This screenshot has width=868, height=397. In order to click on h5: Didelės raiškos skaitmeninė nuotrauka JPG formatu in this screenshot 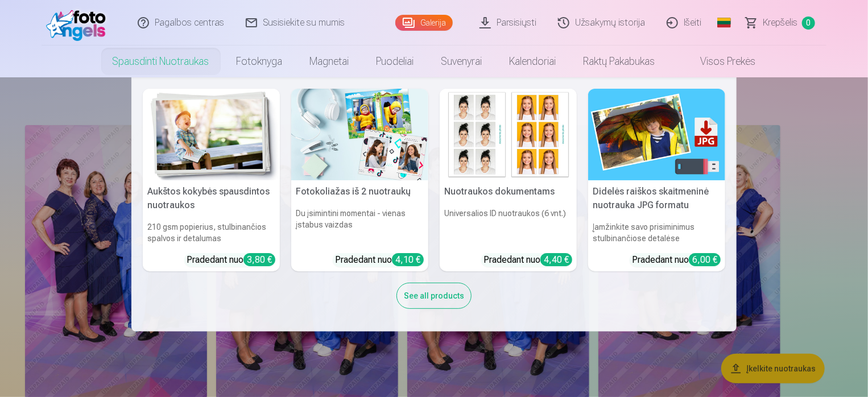, I will do `click(656, 198)`.